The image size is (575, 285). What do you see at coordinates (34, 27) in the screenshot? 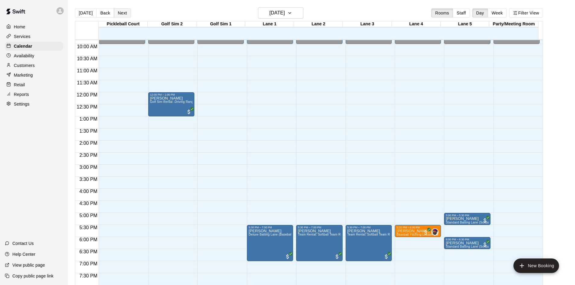
I see `div: Home` at bounding box center [34, 27].